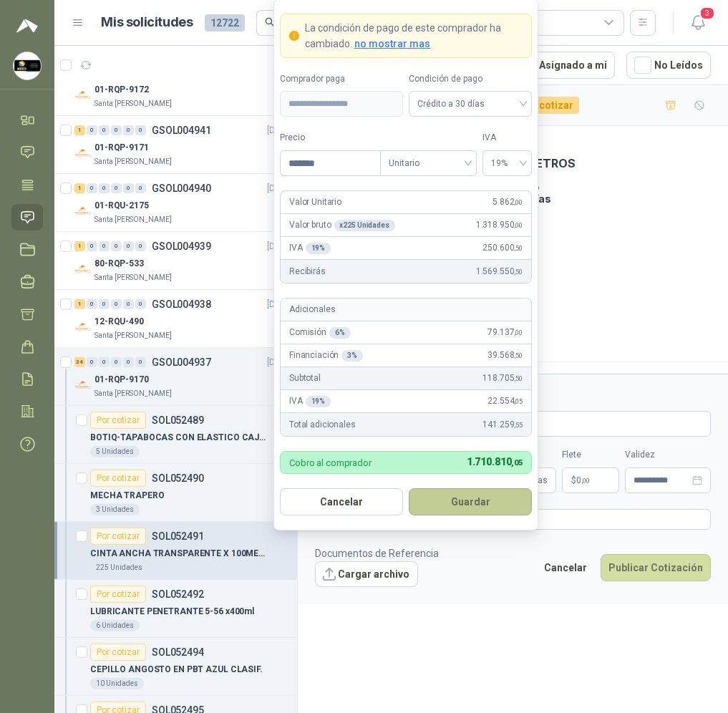  Describe the element at coordinates (114, 510) in the screenshot. I see `div: 3 Unidades` at that location.